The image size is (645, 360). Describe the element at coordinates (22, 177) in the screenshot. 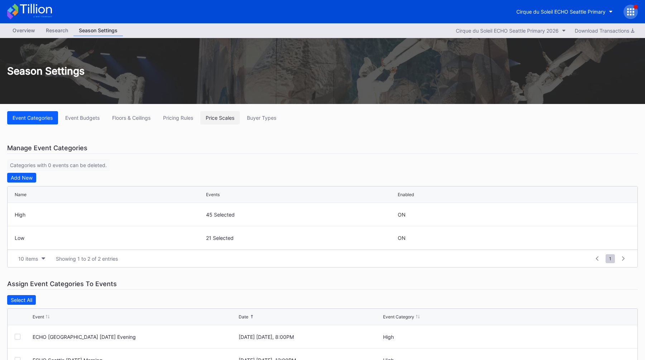

I see `div: Add New` at that location.